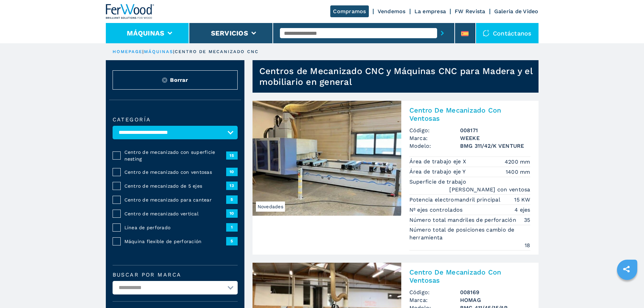  Describe the element at coordinates (145, 33) in the screenshot. I see `button: Máquinas` at that location.